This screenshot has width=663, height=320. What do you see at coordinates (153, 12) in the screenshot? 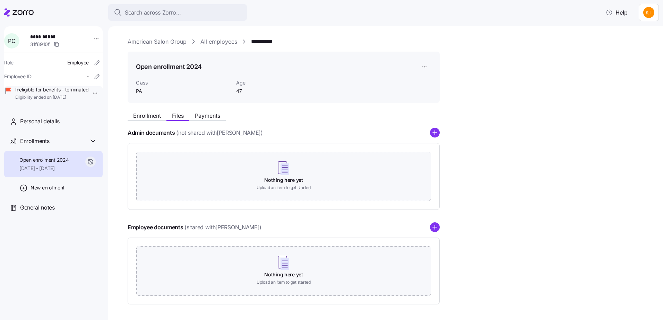
I see `span: Search across Zorro...` at bounding box center [153, 12].